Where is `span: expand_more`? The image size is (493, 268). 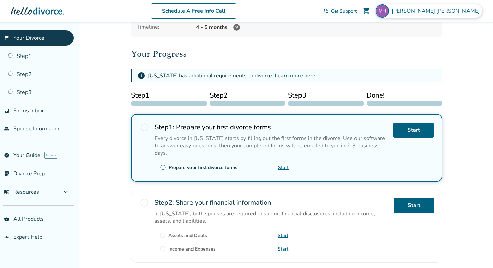 span: expand_more is located at coordinates (66, 192).